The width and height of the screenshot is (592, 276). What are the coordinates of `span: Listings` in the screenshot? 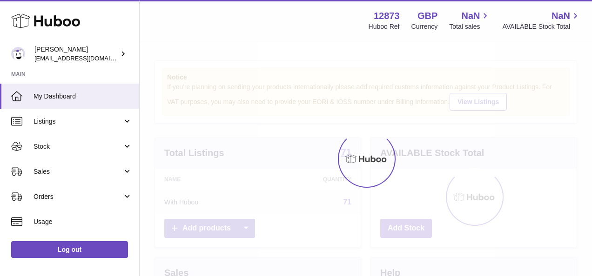 It's located at (78, 121).